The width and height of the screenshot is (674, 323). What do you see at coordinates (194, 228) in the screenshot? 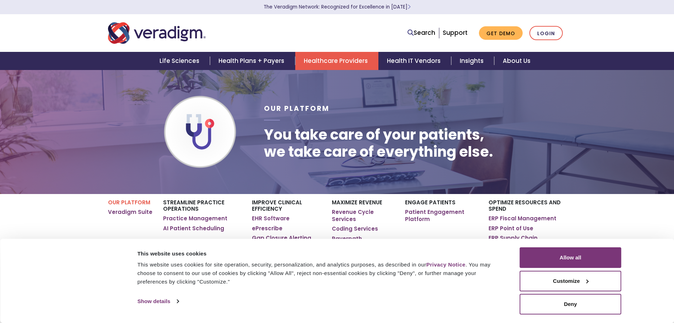
I see `a: AI Patient Scheduling` at bounding box center [194, 228].